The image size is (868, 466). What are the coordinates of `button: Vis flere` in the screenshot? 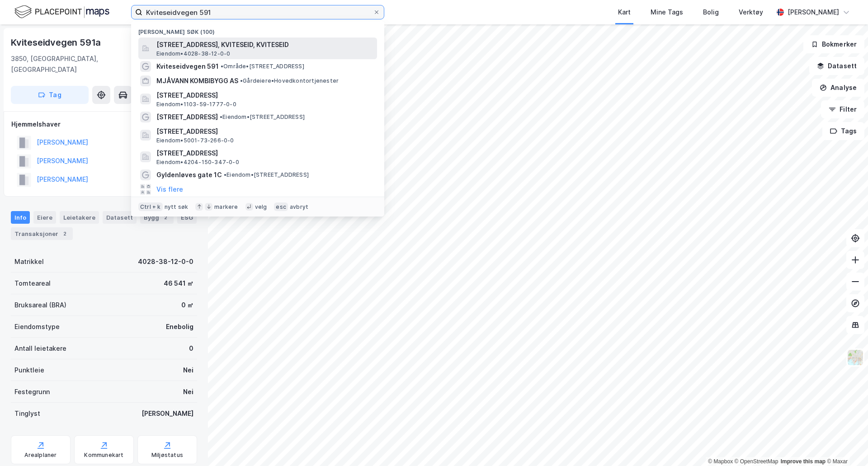 It's located at (169, 190).